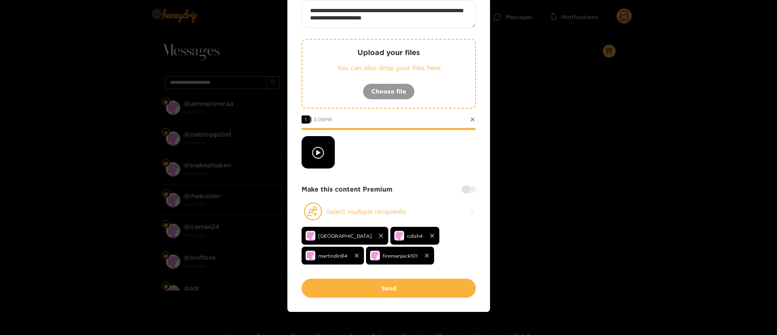 This screenshot has height=335, width=777. What do you see at coordinates (305, 119) in the screenshot?
I see `span: 1` at bounding box center [305, 119].